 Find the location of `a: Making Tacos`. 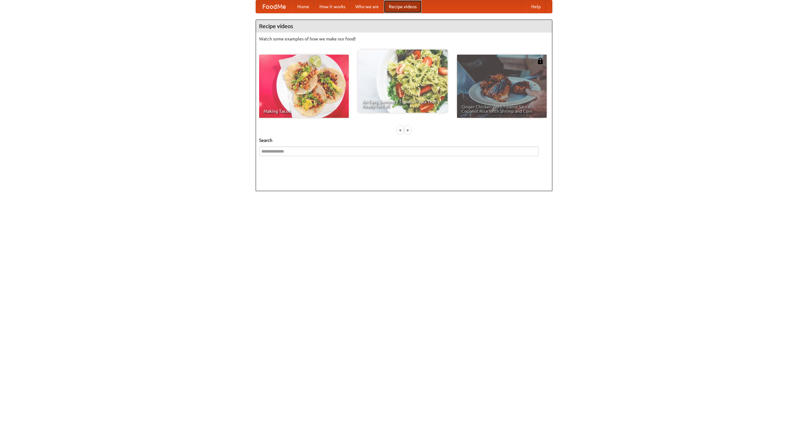

a: Making Tacos is located at coordinates (304, 86).